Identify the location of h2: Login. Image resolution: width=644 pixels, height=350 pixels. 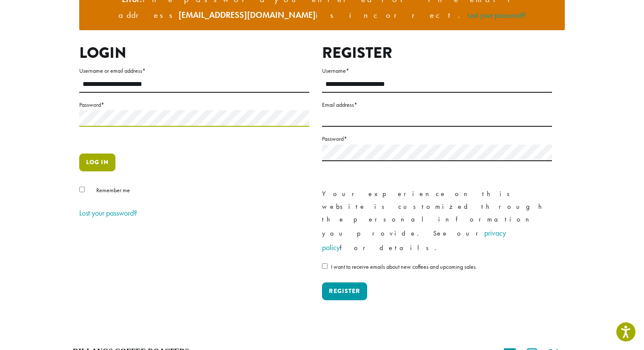
(194, 53).